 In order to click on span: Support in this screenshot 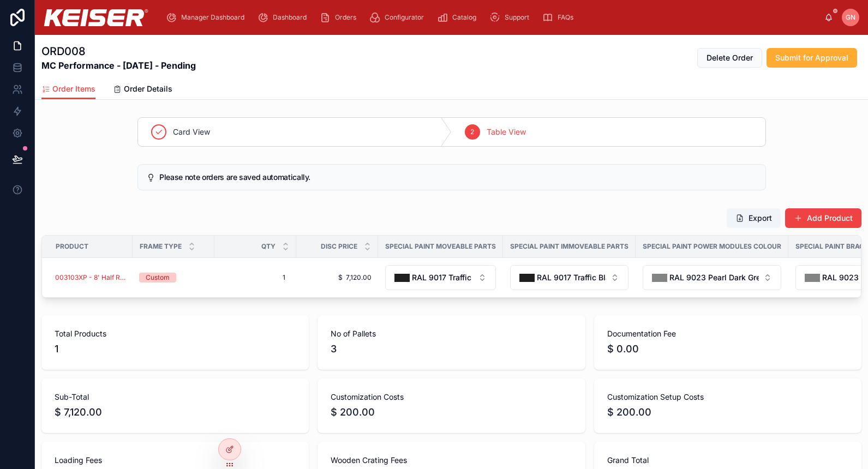, I will do `click(516, 18)`.